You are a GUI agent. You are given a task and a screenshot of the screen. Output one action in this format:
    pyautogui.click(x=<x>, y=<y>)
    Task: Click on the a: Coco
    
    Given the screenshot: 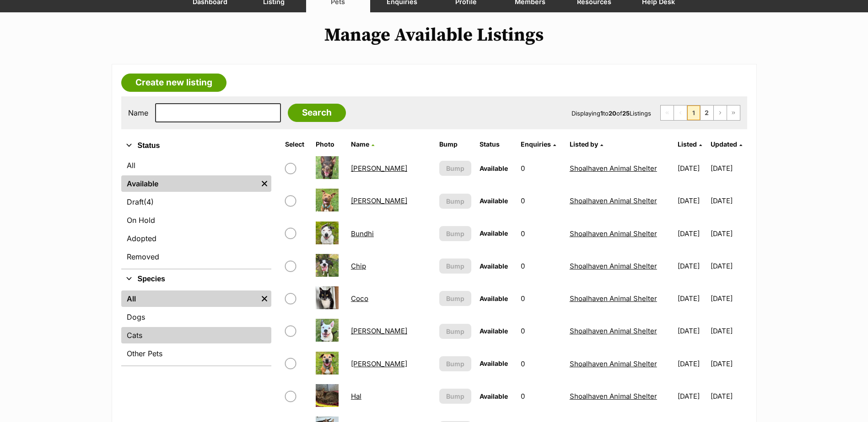 What is the action you would take?
    pyautogui.click(x=359, y=299)
    